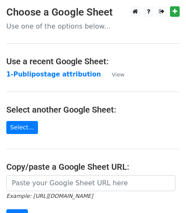 This screenshot has width=186, height=213. I want to click on p: Use one of the options below..., so click(93, 26).